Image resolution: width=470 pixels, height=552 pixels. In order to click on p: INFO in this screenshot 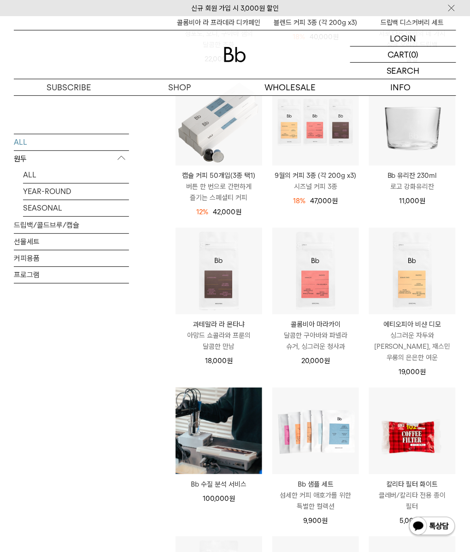, I will do `click(401, 87)`.